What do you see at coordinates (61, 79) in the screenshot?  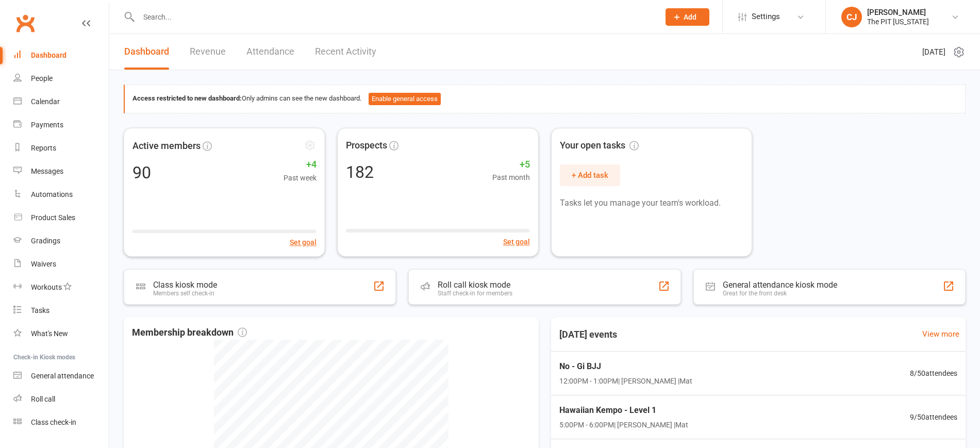 I see `a: People` at bounding box center [61, 79].